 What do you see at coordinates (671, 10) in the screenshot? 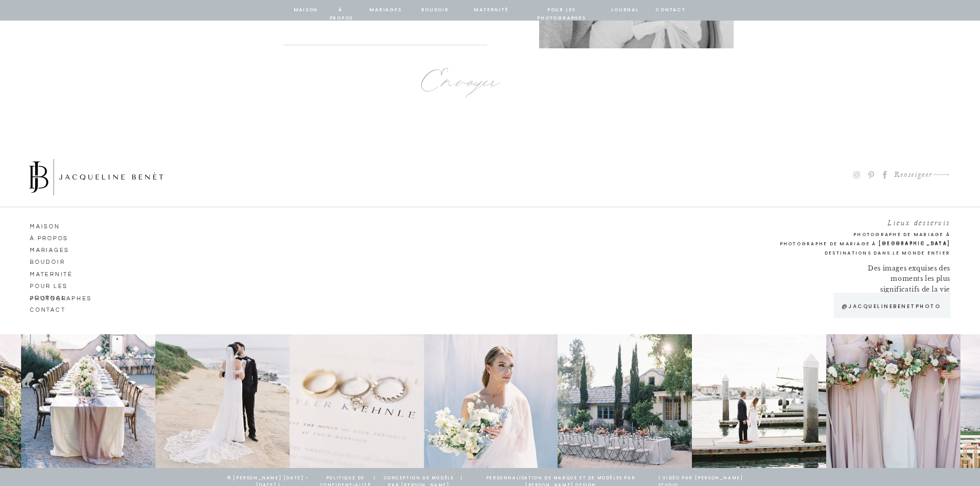
I see `font: contact` at bounding box center [671, 10].